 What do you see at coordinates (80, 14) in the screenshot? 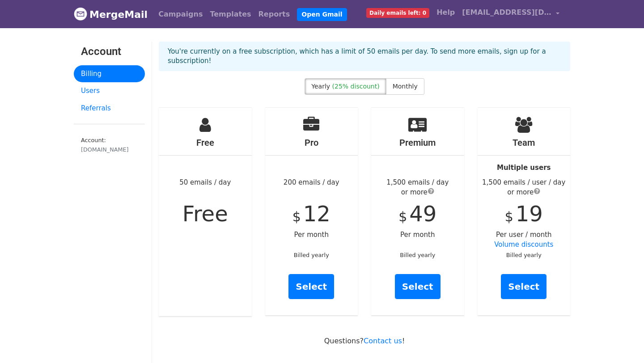
I see `img: MergeMail logo` at bounding box center [80, 14].